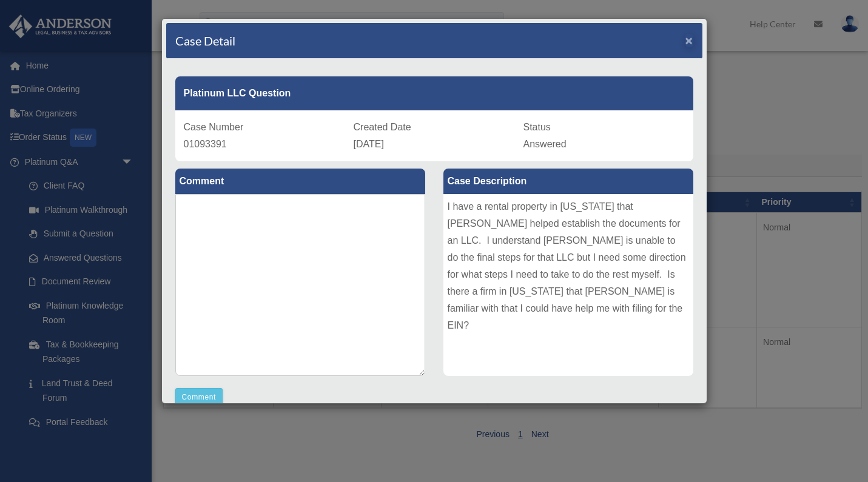  What do you see at coordinates (569, 181) in the screenshot?
I see `label: Case Description` at bounding box center [569, 181].